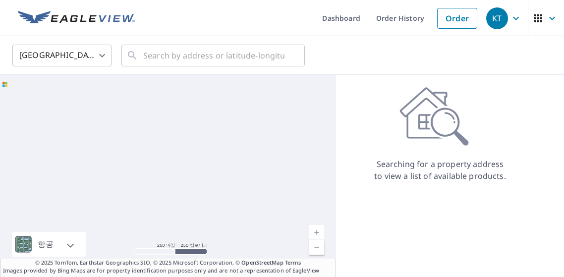  What do you see at coordinates (457, 18) in the screenshot?
I see `a: Order` at bounding box center [457, 18].